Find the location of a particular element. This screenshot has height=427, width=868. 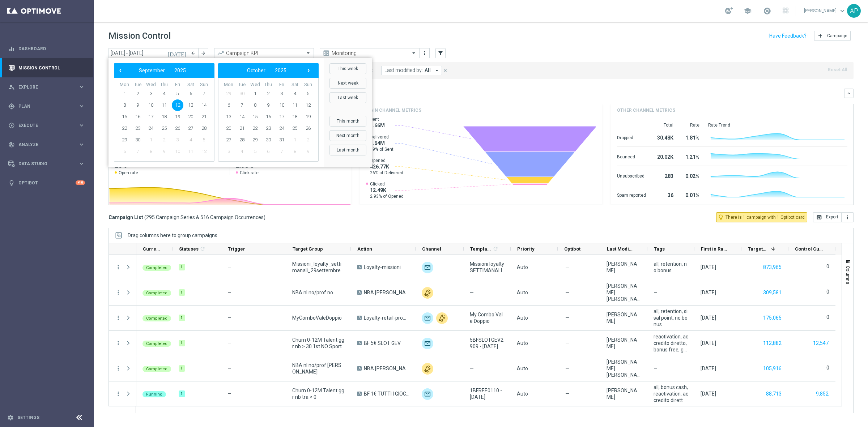

div: Optibot is located at coordinates (47, 183).